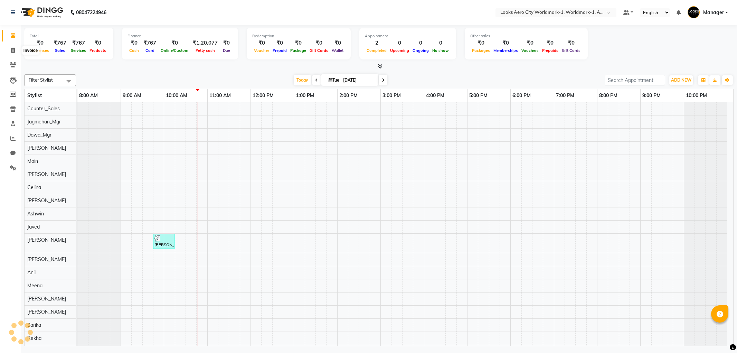 This screenshot has width=737, height=353. Describe the element at coordinates (506, 50) in the screenshot. I see `span: Memberships` at that location.